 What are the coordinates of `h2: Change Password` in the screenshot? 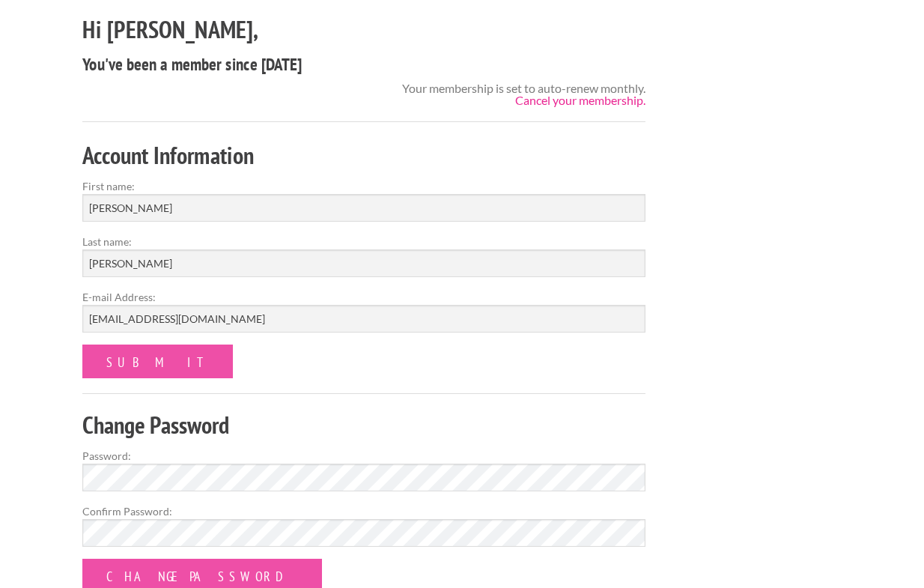 It's located at (364, 425).